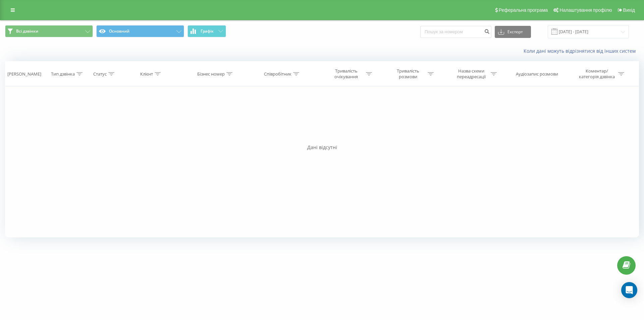 The height and width of the screenshot is (320, 644). I want to click on div: Тип дзвінка, so click(63, 74).